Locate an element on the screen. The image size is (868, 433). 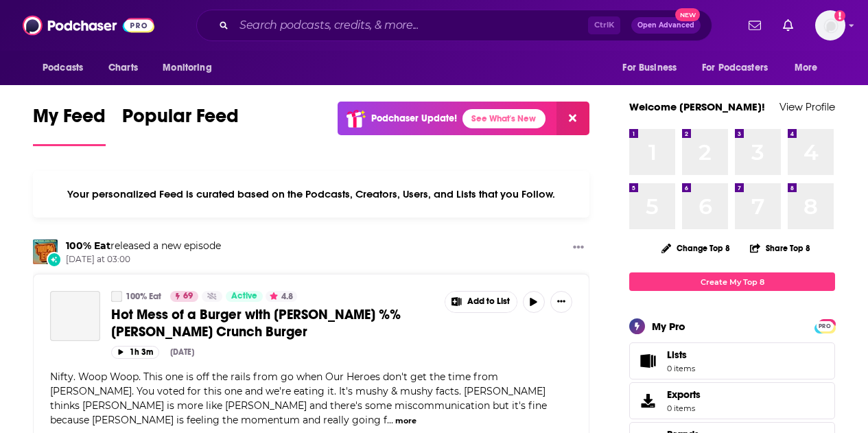
a: Popular Feed is located at coordinates (181, 125).